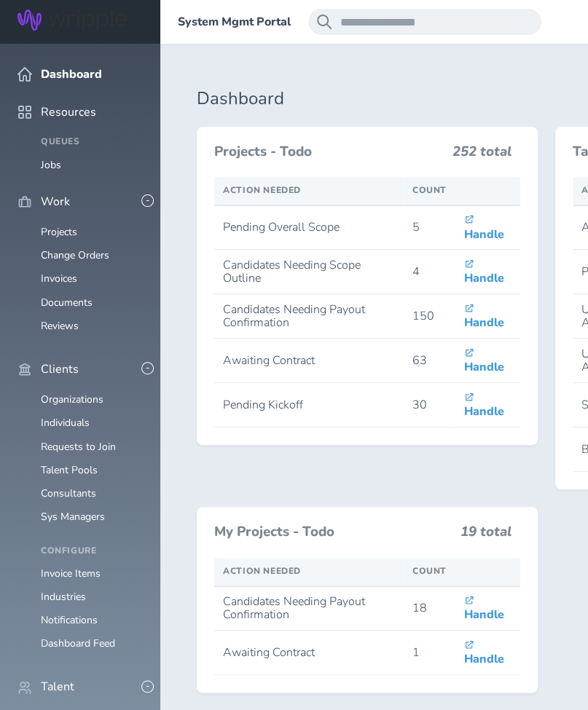  Describe the element at coordinates (78, 446) in the screenshot. I see `a: Requests to Join` at that location.